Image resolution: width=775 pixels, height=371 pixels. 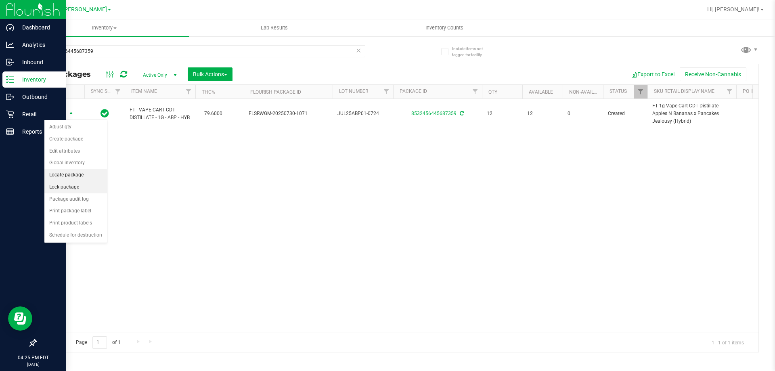 I want to click on p: Inventory, so click(x=38, y=80).